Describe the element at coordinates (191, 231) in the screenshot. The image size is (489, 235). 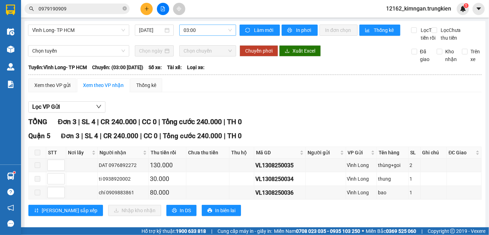
I see `strong: 1900 633 818` at that location.